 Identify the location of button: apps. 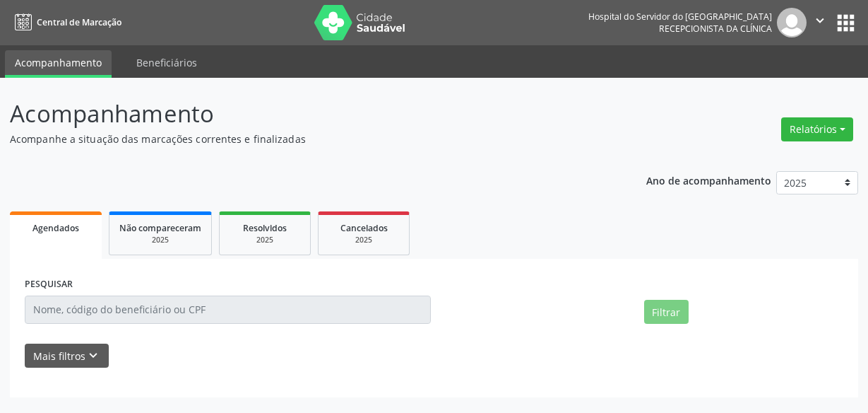
(845, 23).